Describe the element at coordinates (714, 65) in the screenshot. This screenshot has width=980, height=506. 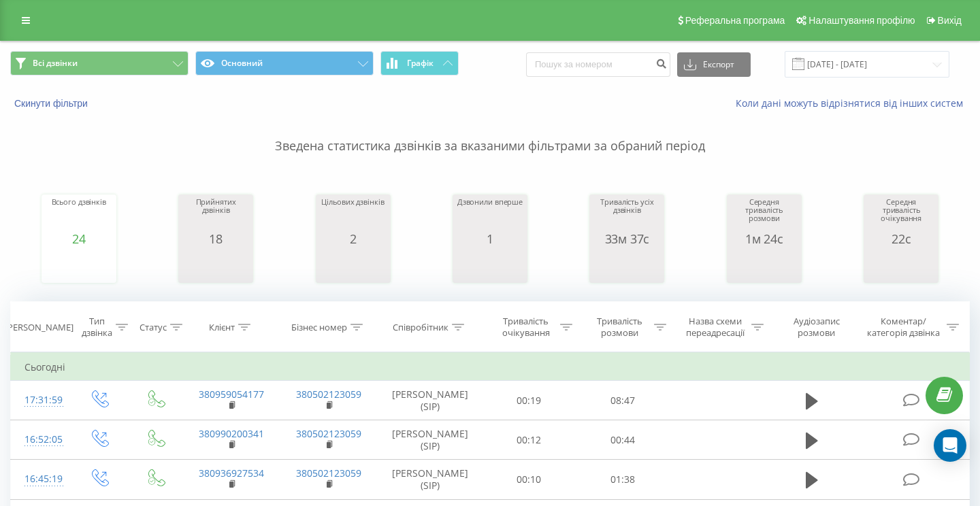
I see `button: Експорт` at that location.